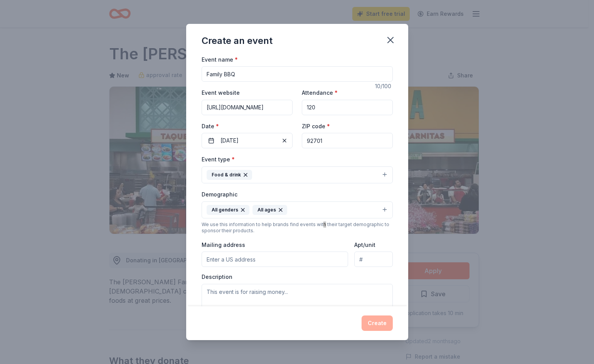 Image resolution: width=594 pixels, height=364 pixels. Describe the element at coordinates (297, 74) in the screenshot. I see `input: Spring Fundraiser` at that location.